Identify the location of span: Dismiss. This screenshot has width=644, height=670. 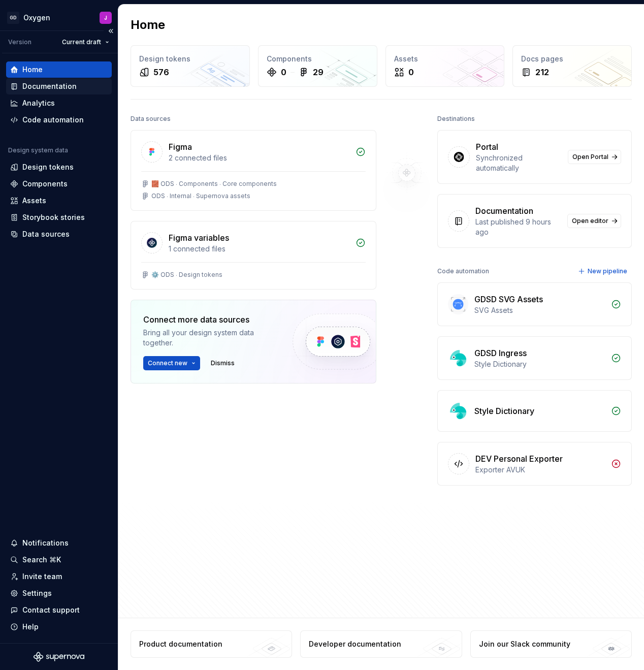
(223, 363).